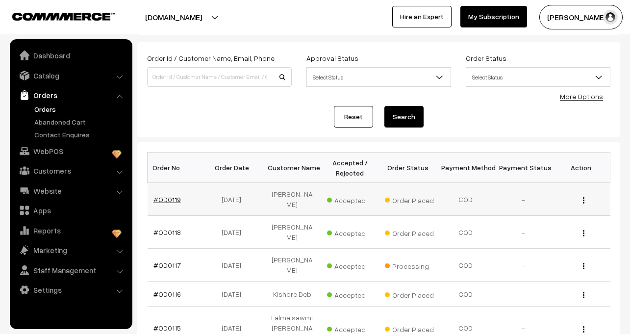  I want to click on a: Website, so click(71, 191).